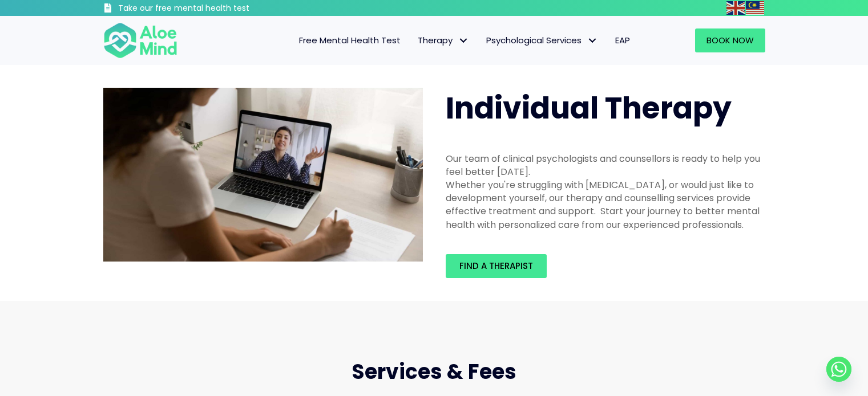 Image resolution: width=868 pixels, height=396 pixels. Describe the element at coordinates (214, 9) in the screenshot. I see `h3: Take our free mental health test` at that location.